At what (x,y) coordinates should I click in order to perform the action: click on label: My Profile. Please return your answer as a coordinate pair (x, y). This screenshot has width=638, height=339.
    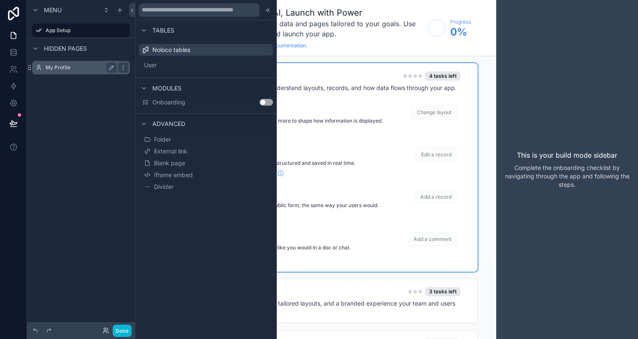
    Looking at the image, I should click on (79, 68).